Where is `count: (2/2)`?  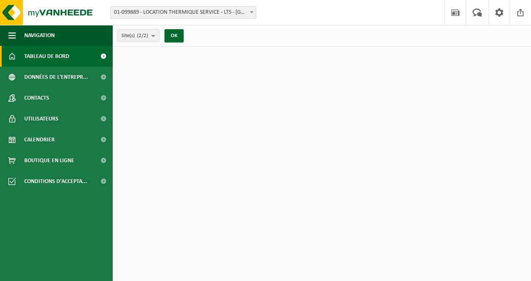 count: (2/2) is located at coordinates (142, 35).